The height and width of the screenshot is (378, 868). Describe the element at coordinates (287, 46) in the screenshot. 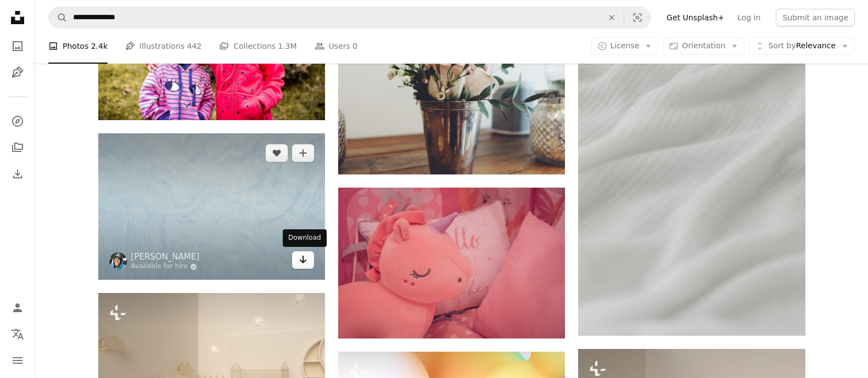

I see `span: 1.3M` at that location.